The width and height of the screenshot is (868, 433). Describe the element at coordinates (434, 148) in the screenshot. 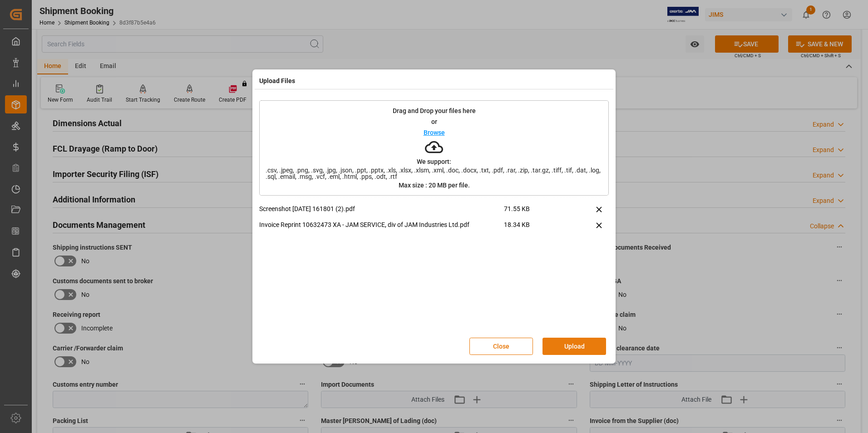

I see `div: Drag and Drop your files hereorBrowseWe support:.csv, .jpeg, .png, .svg, .jpg, .json, .ppt, .pptx...` at that location.